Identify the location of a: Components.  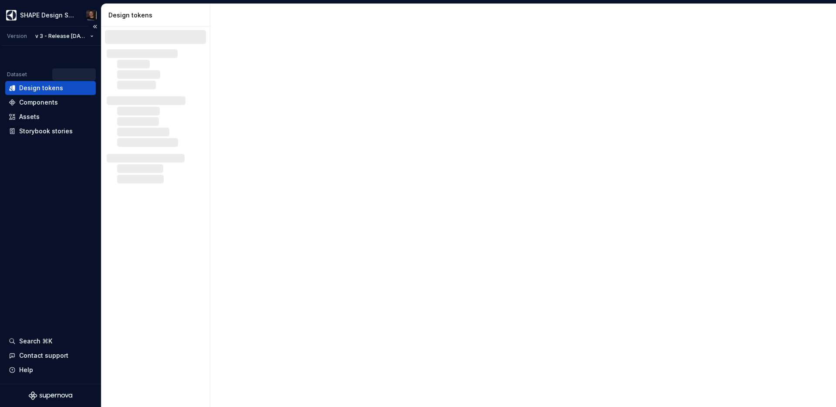
(51, 102).